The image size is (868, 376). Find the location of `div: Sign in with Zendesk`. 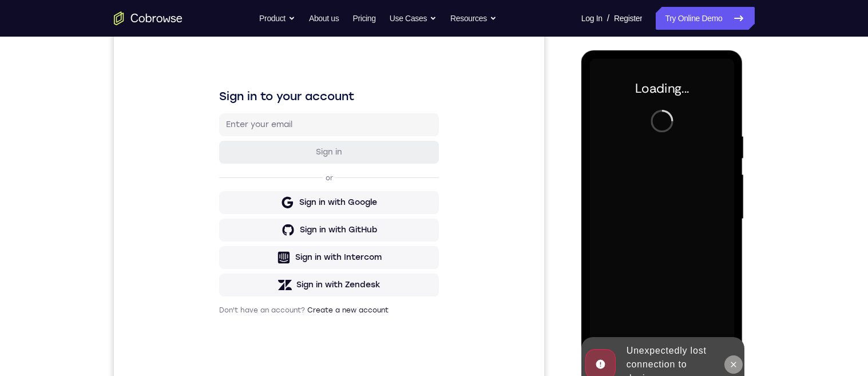

div: Sign in with Zendesk is located at coordinates (224, 275).